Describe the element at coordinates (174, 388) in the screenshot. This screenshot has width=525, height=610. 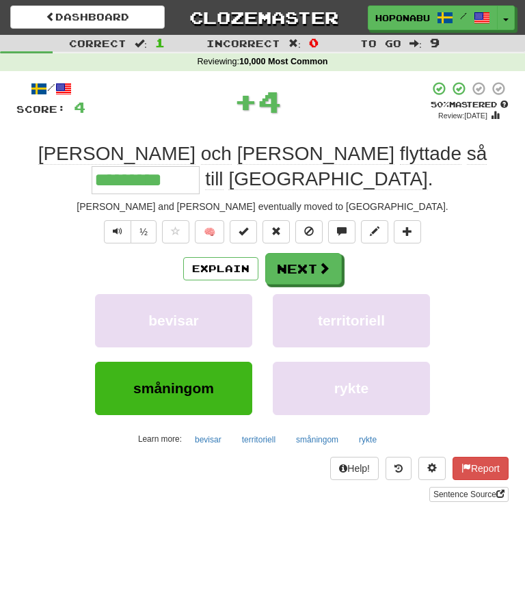
I see `span: småningom` at that location.